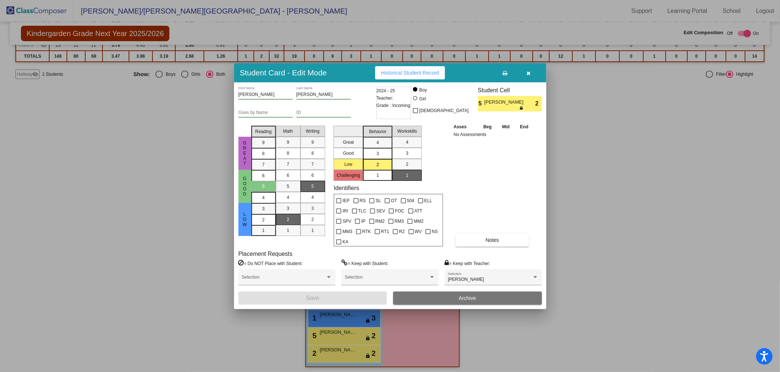  Describe the element at coordinates (465, 127) in the screenshot. I see `th: Asses` at that location.